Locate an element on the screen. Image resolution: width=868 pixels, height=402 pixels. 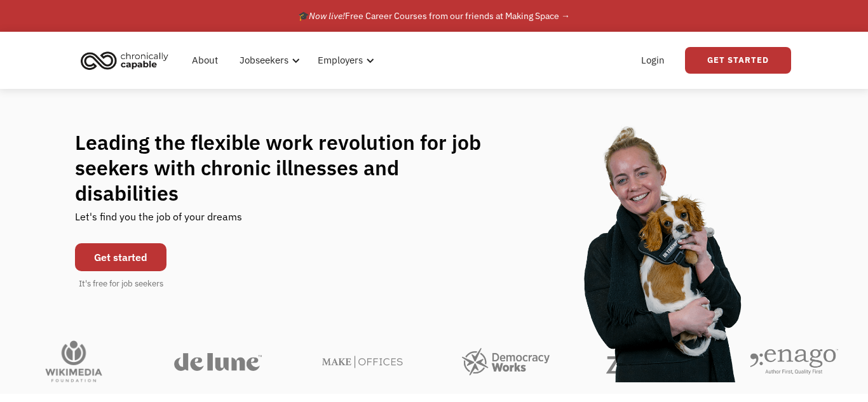
a: Login is located at coordinates (653, 60).